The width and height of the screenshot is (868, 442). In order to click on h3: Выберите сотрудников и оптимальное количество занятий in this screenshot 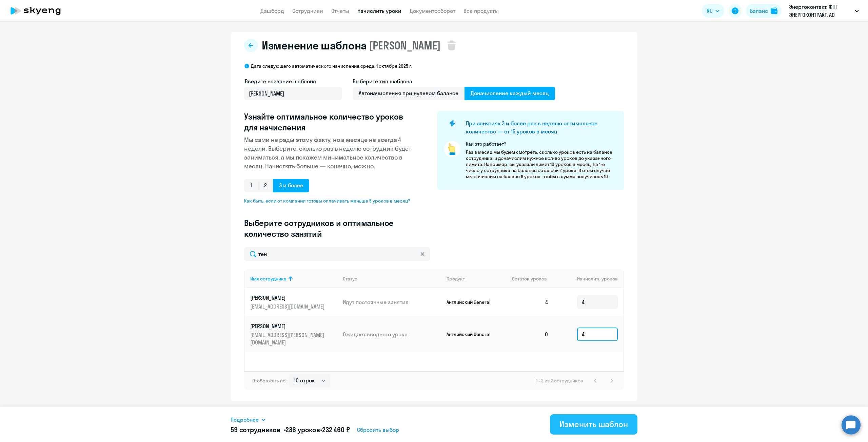, I will do `click(330, 229)`.